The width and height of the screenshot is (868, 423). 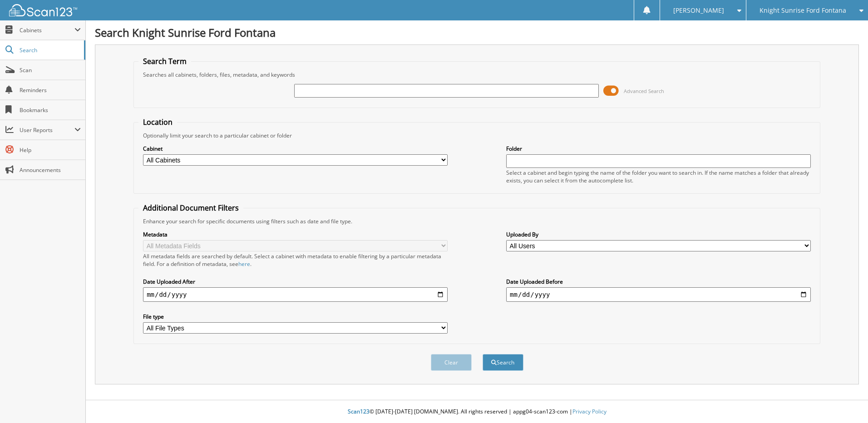 What do you see at coordinates (658, 234) in the screenshot?
I see `label: Uploaded By` at bounding box center [658, 234].